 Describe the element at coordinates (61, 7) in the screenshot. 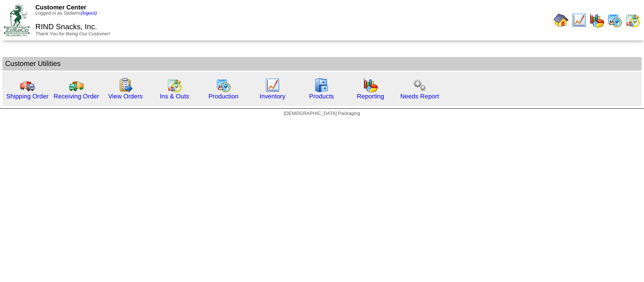

I see `span: Customer Center` at that location.